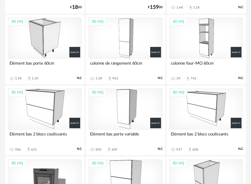 The height and width of the screenshot is (184, 251). What do you see at coordinates (206, 120) in the screenshot?
I see `a: 3D HQ Elément bas 2 blocs coulissants 937 Download icon 608 N.C` at bounding box center [206, 120].